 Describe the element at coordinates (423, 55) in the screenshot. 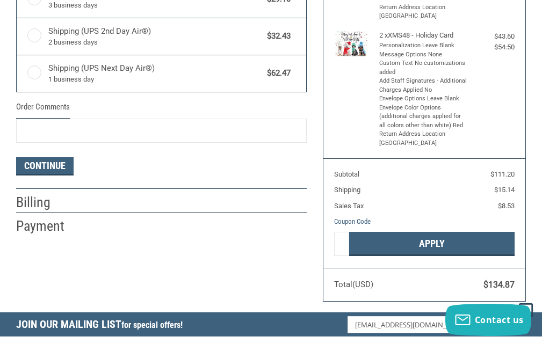

I see `li: Message Options None` at that location.